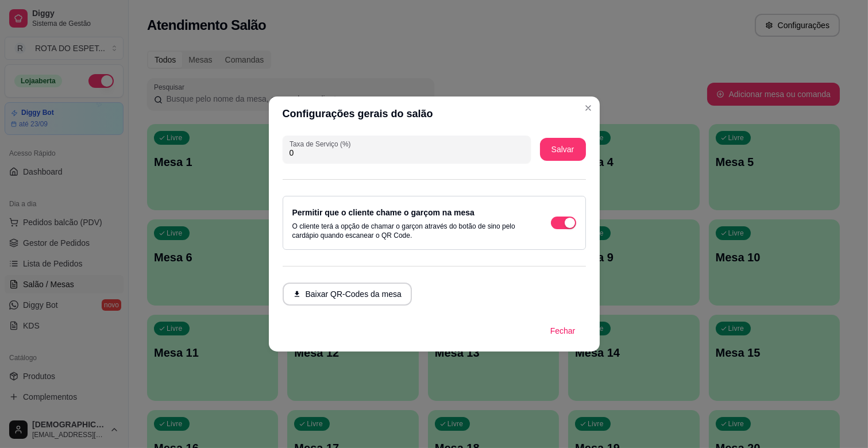 This screenshot has height=448, width=868. I want to click on header: Configurações gerais do salão, so click(434, 114).